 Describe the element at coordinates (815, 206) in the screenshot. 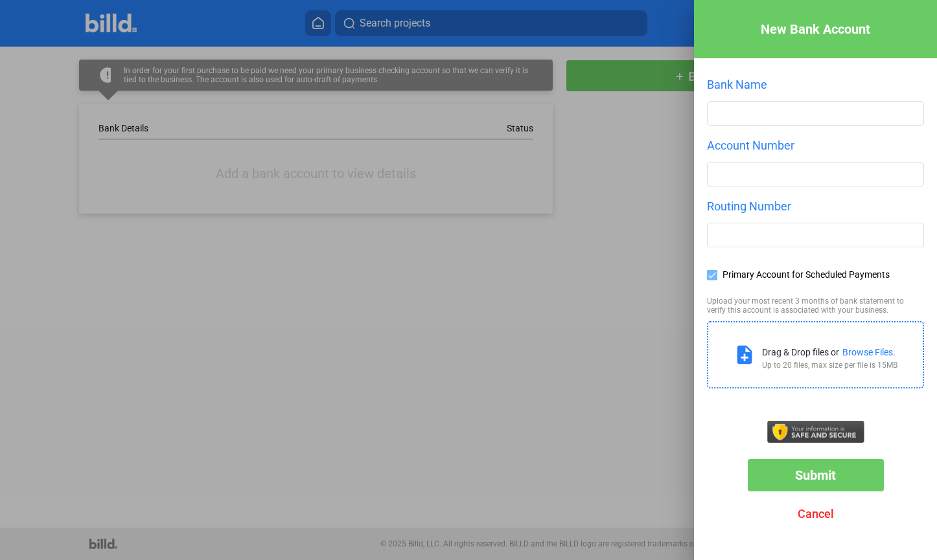

I see `div: Routing Number` at that location.